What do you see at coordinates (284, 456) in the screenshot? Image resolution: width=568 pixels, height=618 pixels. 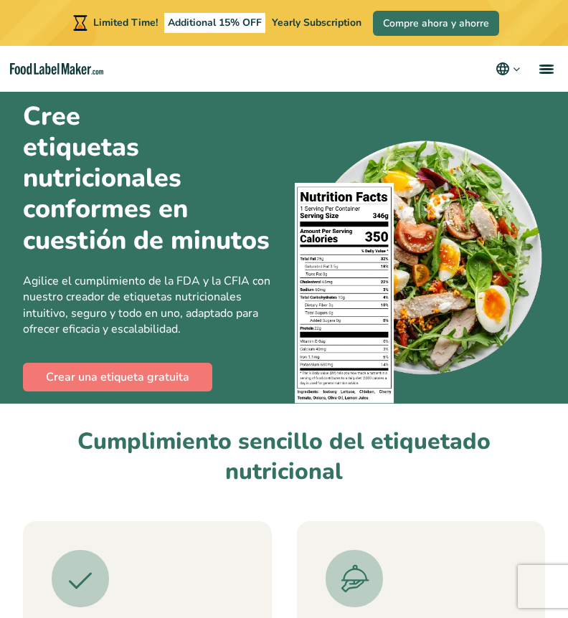 I see `h2: Cumplimiento sencillo del etiquetado nutricional` at bounding box center [284, 456].